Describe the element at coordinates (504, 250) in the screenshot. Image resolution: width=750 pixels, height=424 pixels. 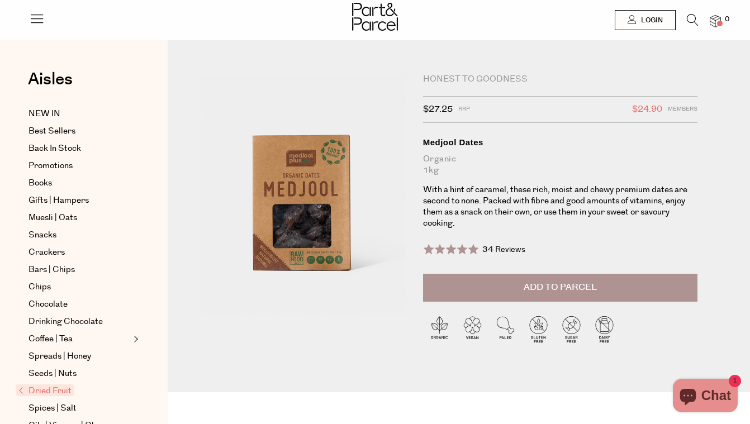
I see `span: 34 Reviews` at that location.